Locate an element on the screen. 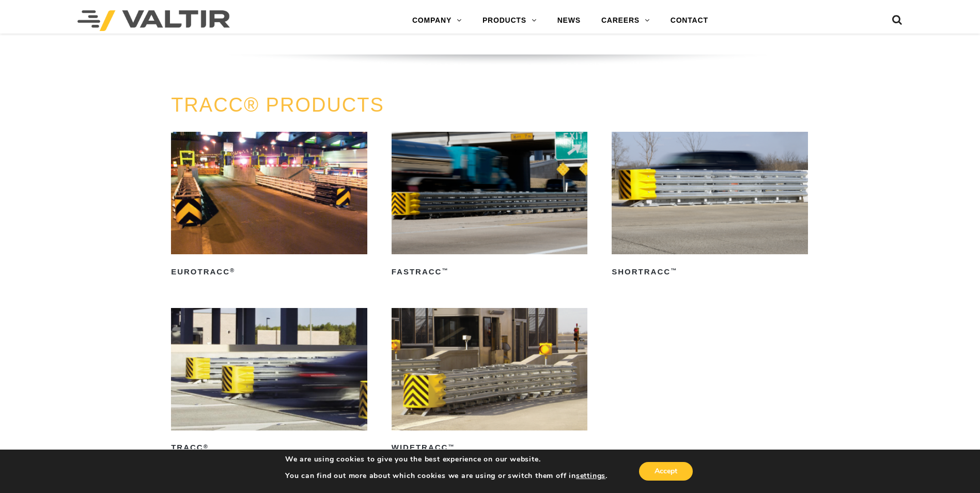  a: NEWS is located at coordinates (569, 20).